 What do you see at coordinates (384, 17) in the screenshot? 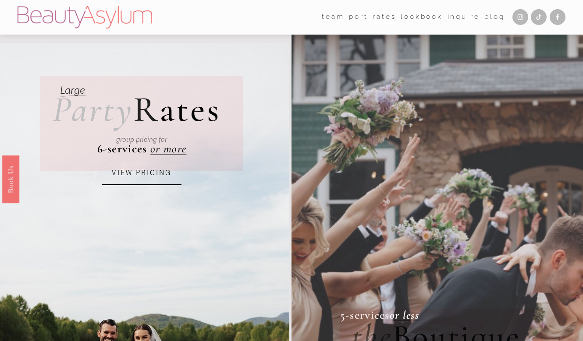
I see `a: Rates` at bounding box center [384, 17].